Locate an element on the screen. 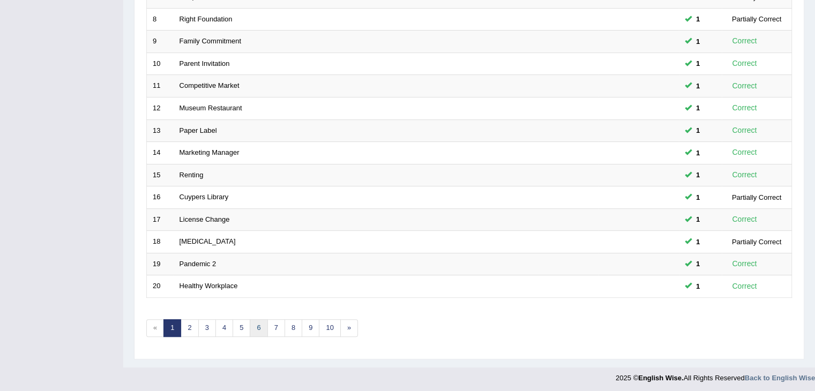 Image resolution: width=815 pixels, height=391 pixels. a: Marketing Manager is located at coordinates (209, 152).